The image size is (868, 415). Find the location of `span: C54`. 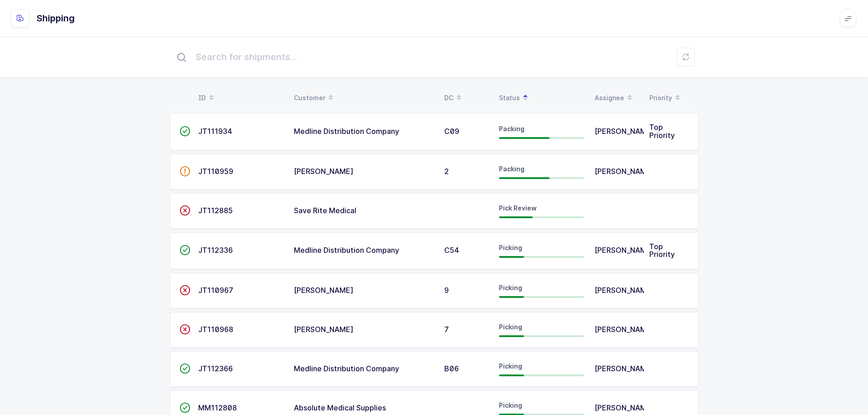

span: C54 is located at coordinates (451, 250).